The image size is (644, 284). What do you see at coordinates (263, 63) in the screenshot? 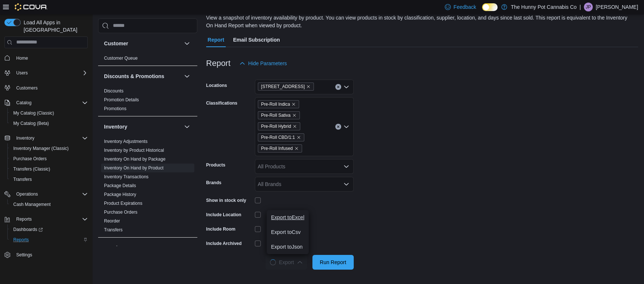
I see `button: Hide Parameters` at bounding box center [263, 63].